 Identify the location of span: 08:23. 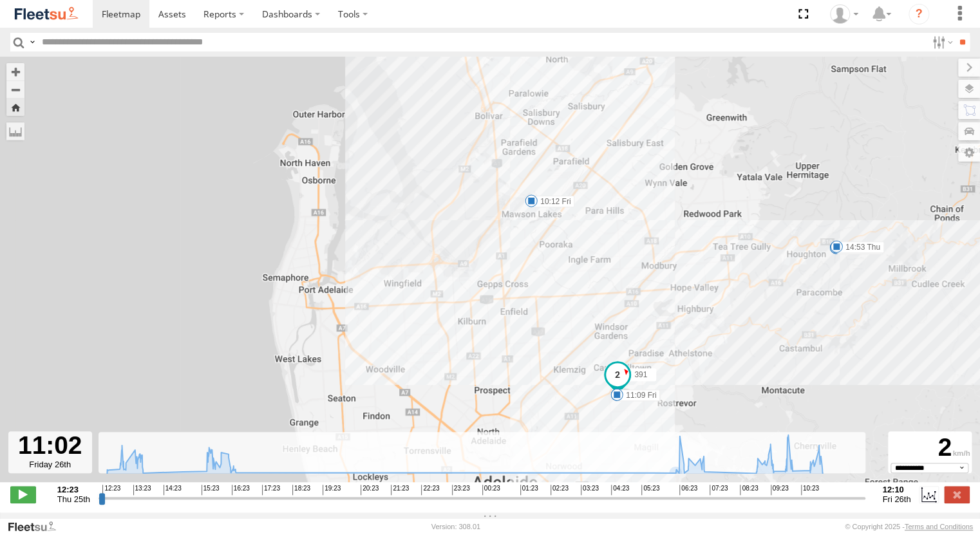
(749, 490).